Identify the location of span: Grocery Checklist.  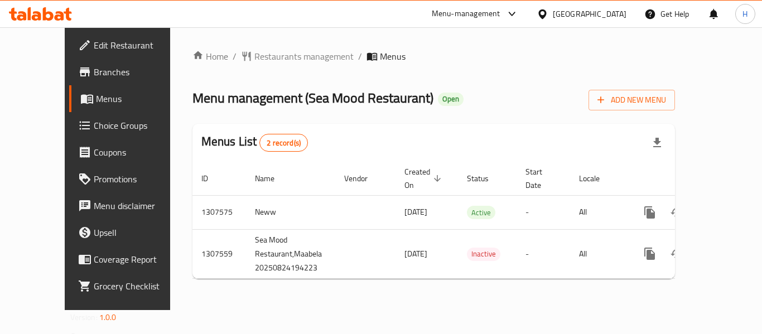
(138, 286).